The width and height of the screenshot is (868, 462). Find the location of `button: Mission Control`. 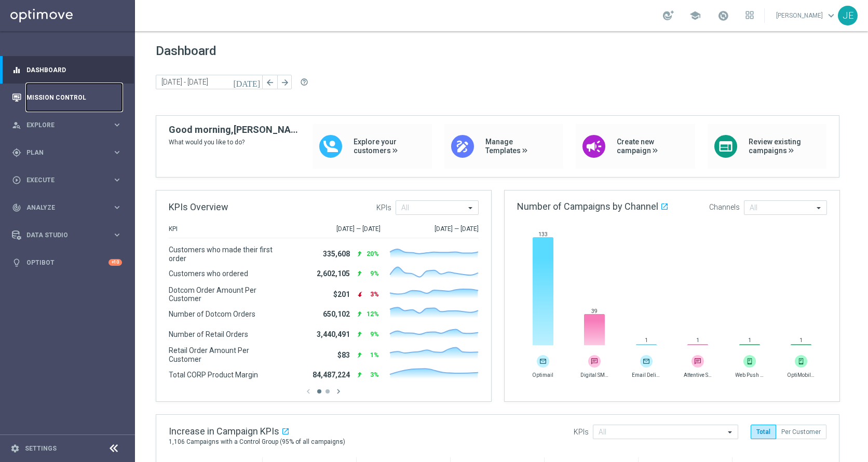

button: Mission Control is located at coordinates (67, 98).